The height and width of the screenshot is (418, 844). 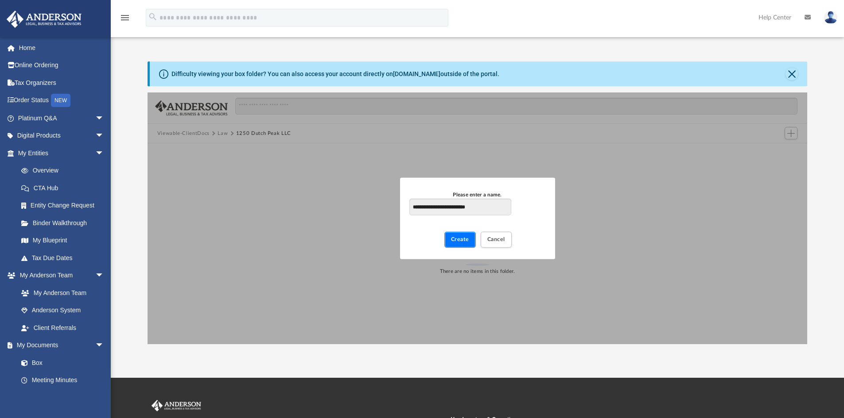 I want to click on a: Online Ordering, so click(x=62, y=66).